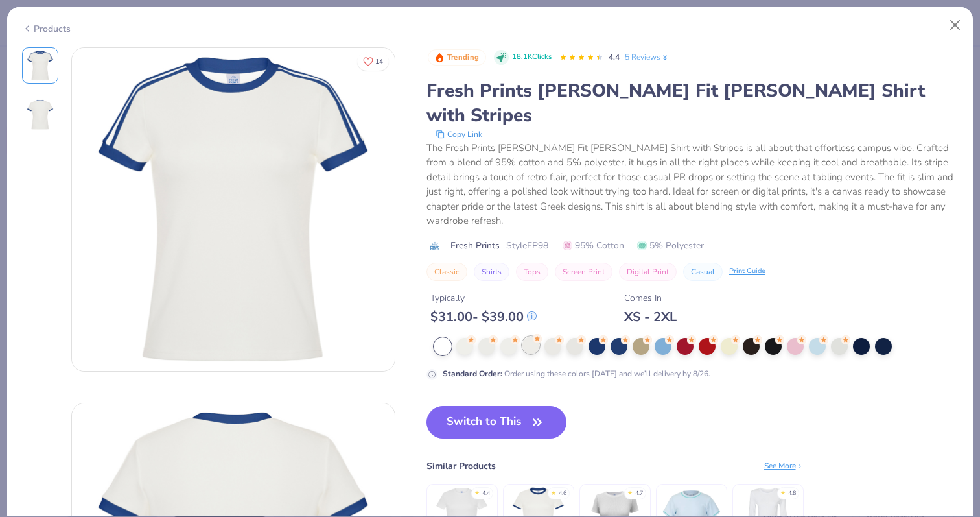 The width and height of the screenshot is (980, 517). I want to click on a: 5 Reviews, so click(647, 57).